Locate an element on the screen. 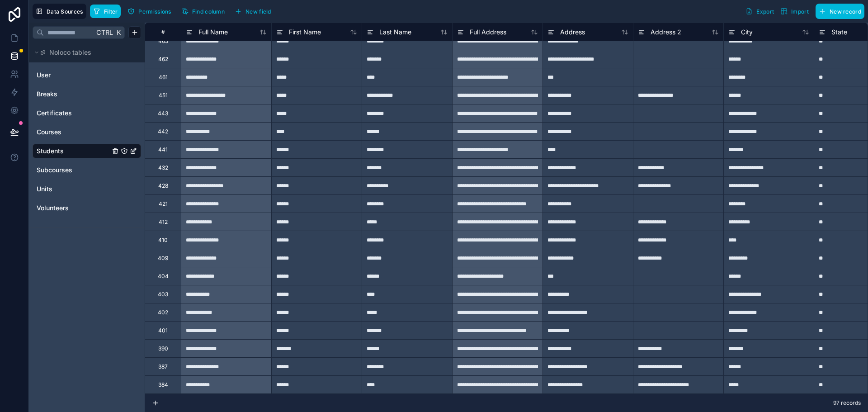 The width and height of the screenshot is (868, 412). button: Find column is located at coordinates (203, 11).